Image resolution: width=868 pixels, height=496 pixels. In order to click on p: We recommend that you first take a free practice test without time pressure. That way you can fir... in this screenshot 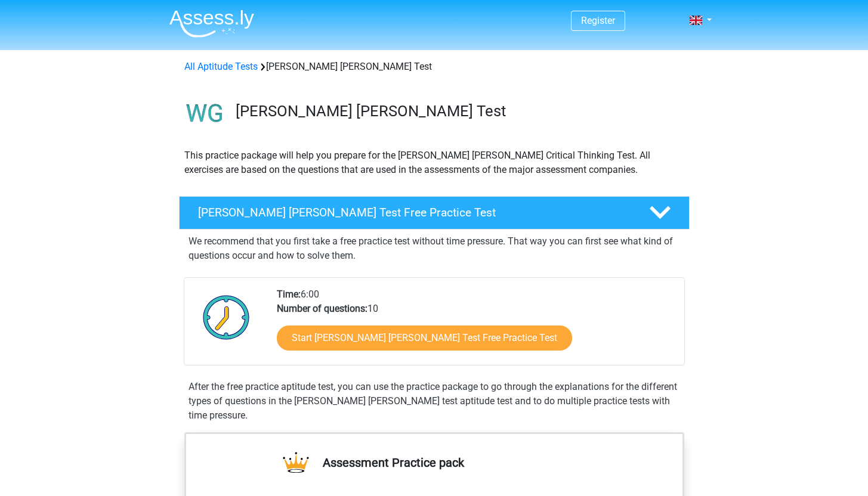, I will do `click(434, 249)`.